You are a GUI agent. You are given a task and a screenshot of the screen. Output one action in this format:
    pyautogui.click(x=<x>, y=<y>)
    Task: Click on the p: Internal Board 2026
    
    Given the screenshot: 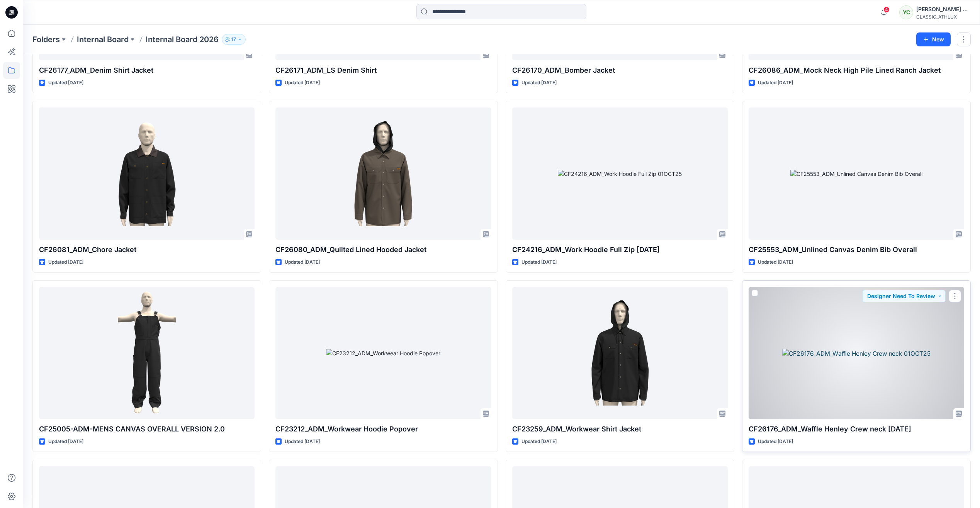 What is the action you would take?
    pyautogui.click(x=182, y=39)
    